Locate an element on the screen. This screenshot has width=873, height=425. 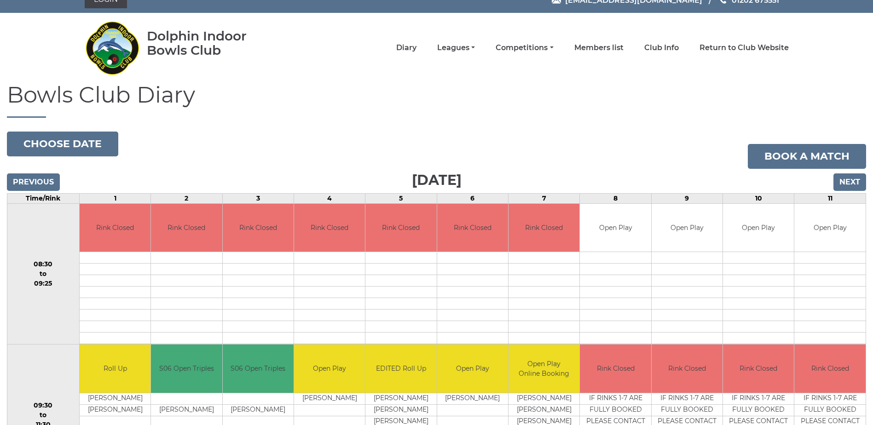
a: Competitions is located at coordinates (524, 48).